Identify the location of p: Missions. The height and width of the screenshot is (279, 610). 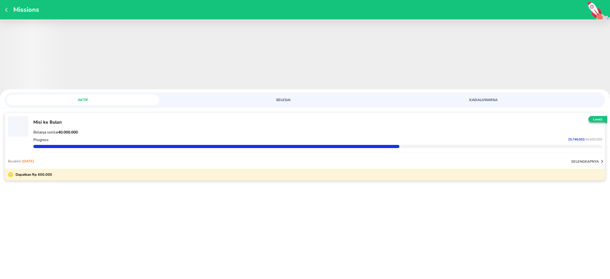
(24, 10).